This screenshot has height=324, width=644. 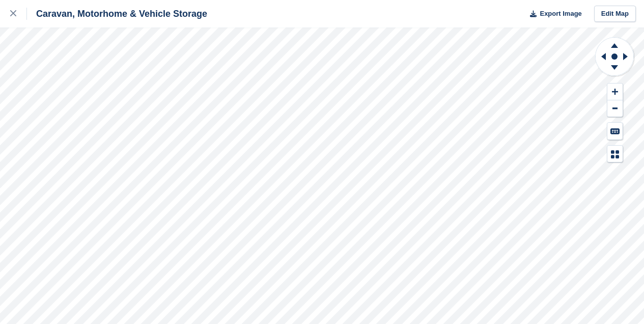 I want to click on div: Caravan, Motorhome & Vehicle Storage, so click(x=117, y=14).